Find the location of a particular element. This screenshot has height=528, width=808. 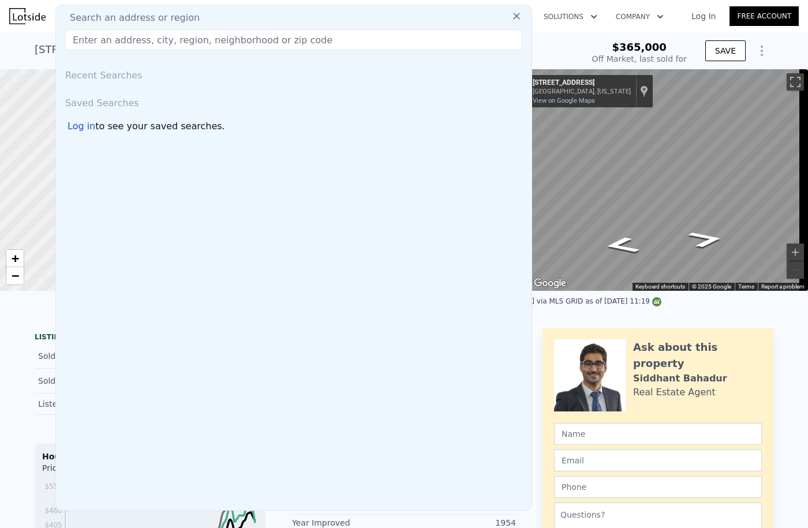

div: Off Market, last sold for is located at coordinates (640, 59).